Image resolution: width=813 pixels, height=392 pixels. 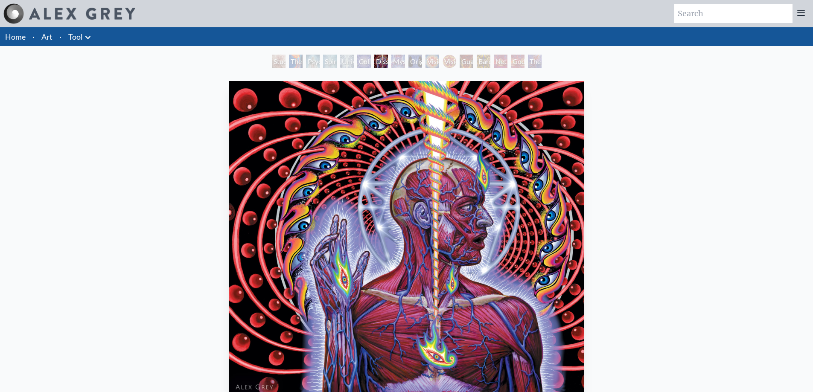 I want to click on div: Mystic Eye, so click(x=398, y=61).